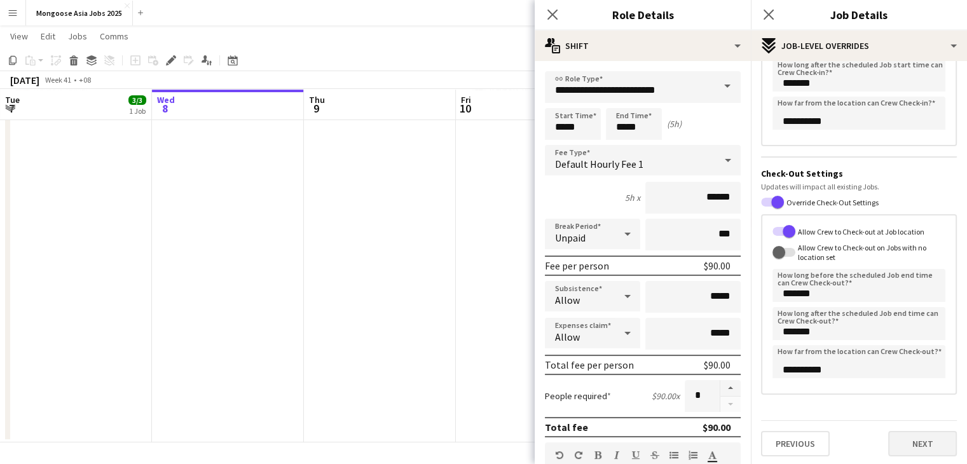 The width and height of the screenshot is (967, 464). What do you see at coordinates (137, 111) in the screenshot?
I see `div: 1 Job` at bounding box center [137, 111].